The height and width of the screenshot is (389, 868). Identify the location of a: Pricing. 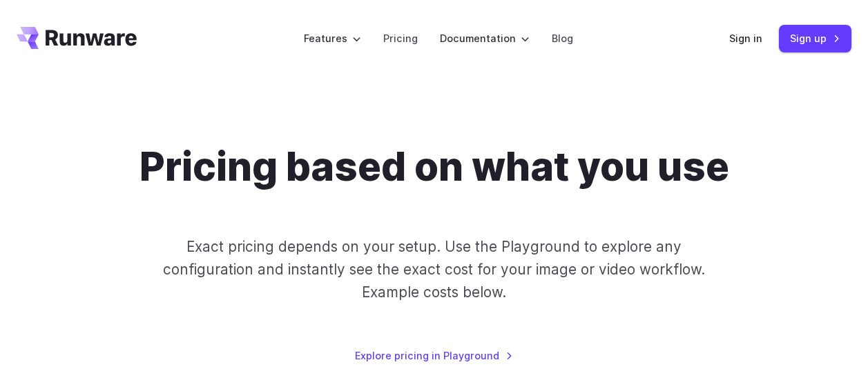
(401, 38).